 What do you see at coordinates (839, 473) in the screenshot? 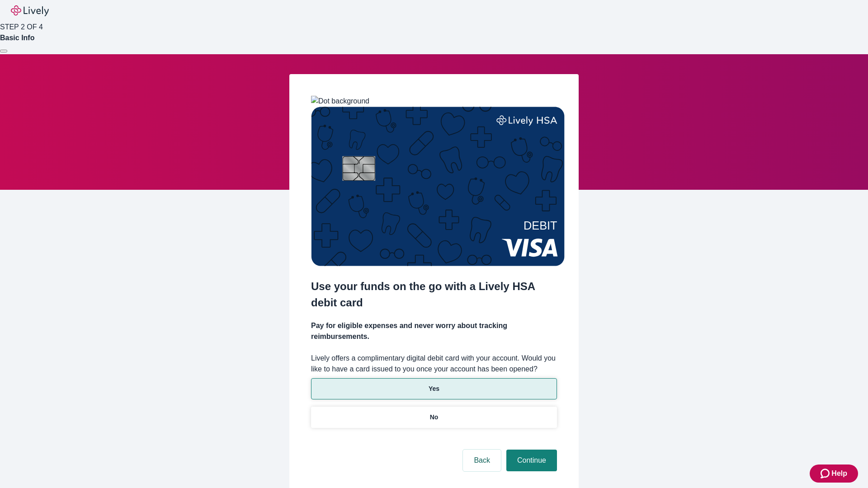
I see `span: Help` at bounding box center [839, 473].